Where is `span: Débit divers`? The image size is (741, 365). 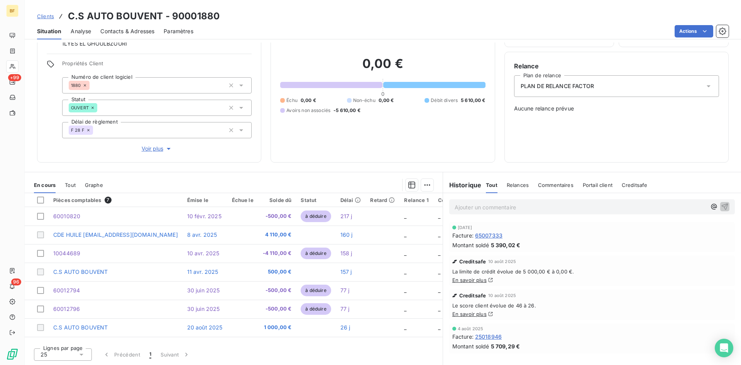 span: Débit divers is located at coordinates (444, 100).